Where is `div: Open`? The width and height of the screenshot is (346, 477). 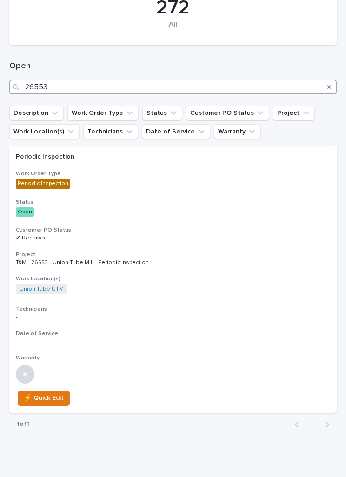
div: Open is located at coordinates (25, 212).